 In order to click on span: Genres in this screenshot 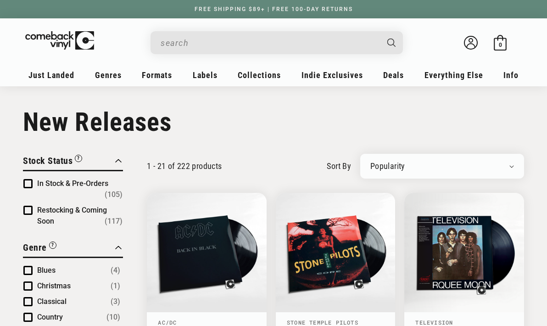, I will do `click(108, 75)`.